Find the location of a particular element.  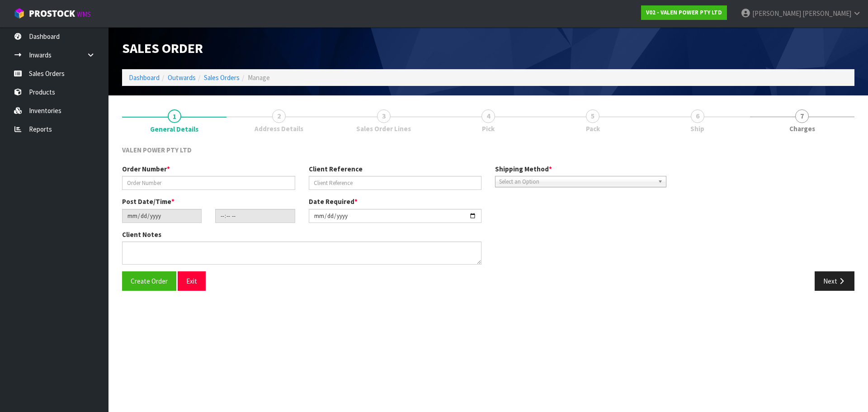

strong: V02 - VALEN POWER PTY LTD is located at coordinates (684, 12).